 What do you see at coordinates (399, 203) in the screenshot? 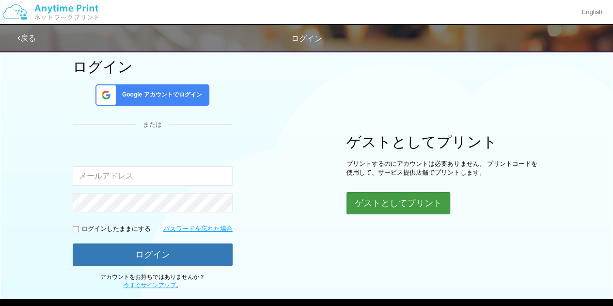
I see `button: ゲストとしてプリント` at bounding box center [399, 203].